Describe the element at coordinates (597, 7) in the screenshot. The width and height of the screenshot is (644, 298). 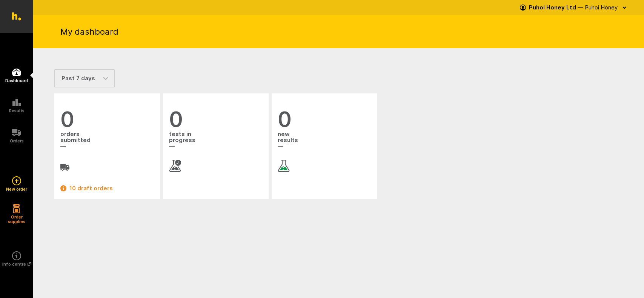
I see `span: — Puhoi Honey` at that location.